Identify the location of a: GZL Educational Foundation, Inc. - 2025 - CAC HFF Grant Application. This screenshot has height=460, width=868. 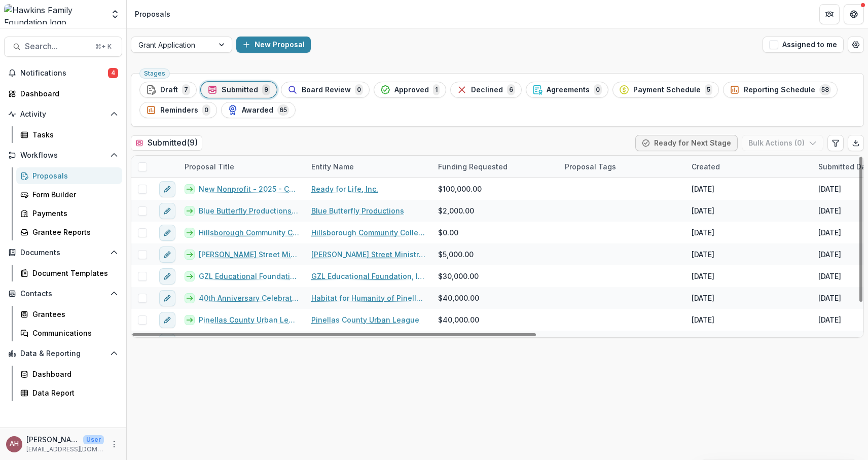
(249, 276).